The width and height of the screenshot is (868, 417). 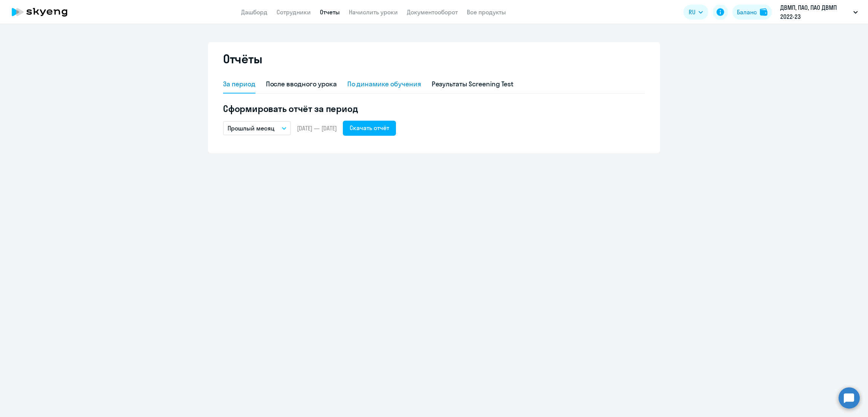 What do you see at coordinates (294, 12) in the screenshot?
I see `a: Сотрудники` at bounding box center [294, 12].